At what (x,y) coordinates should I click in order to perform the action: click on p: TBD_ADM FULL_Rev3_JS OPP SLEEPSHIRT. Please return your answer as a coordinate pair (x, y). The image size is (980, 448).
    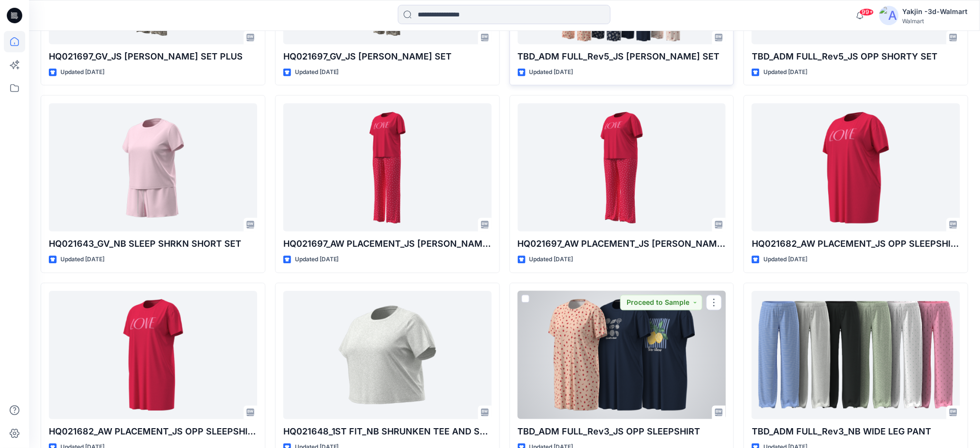
    Looking at the image, I should click on (622, 432).